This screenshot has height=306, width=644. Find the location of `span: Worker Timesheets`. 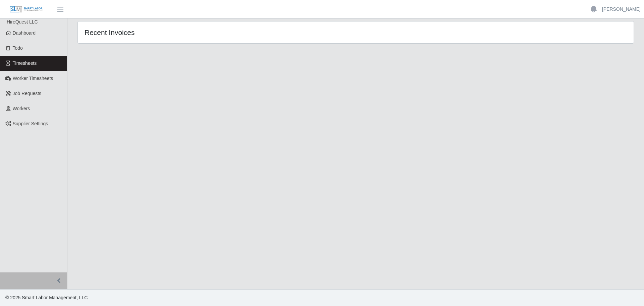

span: Worker Timesheets is located at coordinates (33, 78).